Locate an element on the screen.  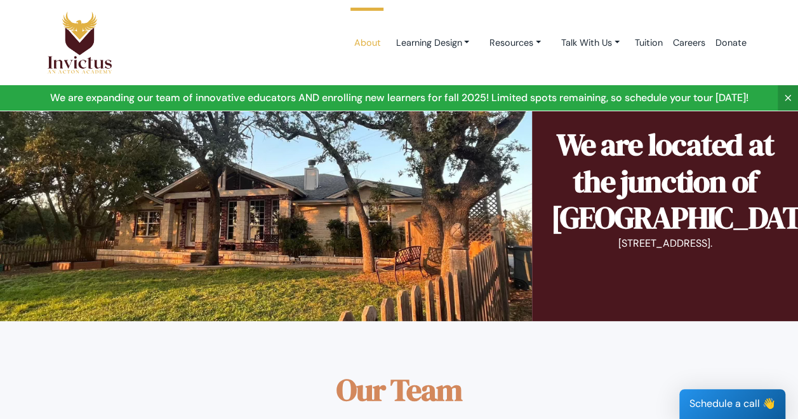
a: Tuition is located at coordinates (649, 43).